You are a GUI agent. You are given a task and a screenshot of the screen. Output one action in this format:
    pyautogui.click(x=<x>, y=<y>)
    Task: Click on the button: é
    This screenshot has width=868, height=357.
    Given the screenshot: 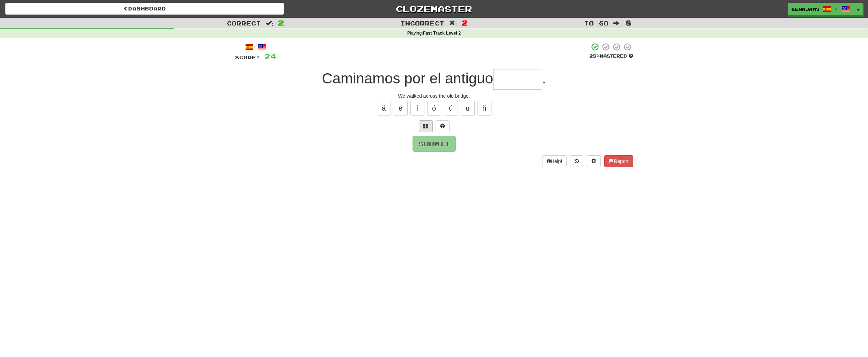 What is the action you would take?
    pyautogui.click(x=400, y=108)
    